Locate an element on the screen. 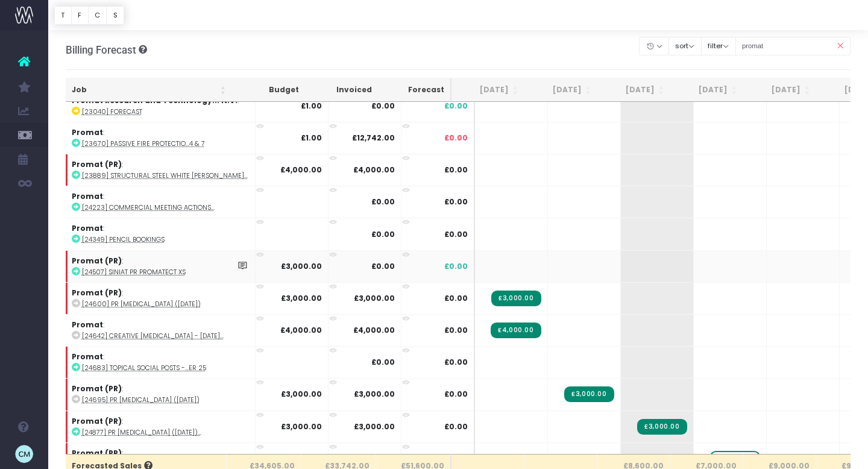 The image size is (868, 469). span: Streamtime Invoice: ST6991 – Creative Retainer - July 25 is located at coordinates (516, 330).